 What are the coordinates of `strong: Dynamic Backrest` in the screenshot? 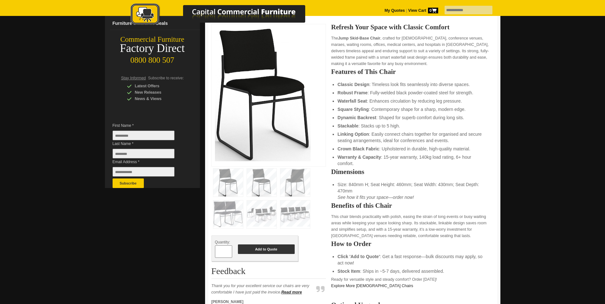 It's located at (357, 118).